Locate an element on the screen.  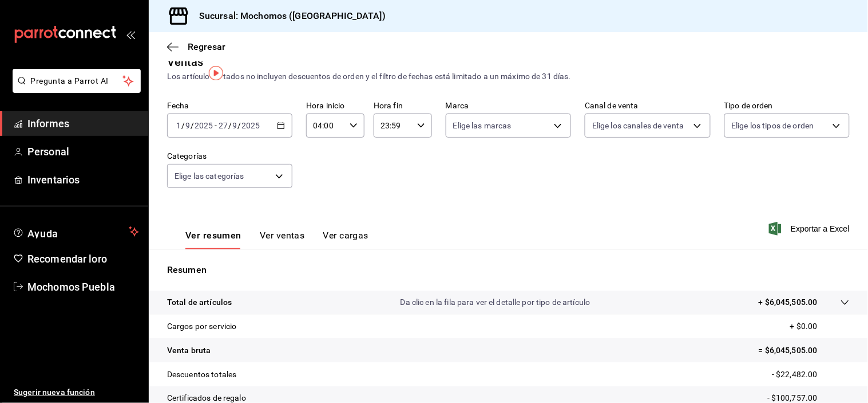
font: Canal de venta is located at coordinates (612, 106).